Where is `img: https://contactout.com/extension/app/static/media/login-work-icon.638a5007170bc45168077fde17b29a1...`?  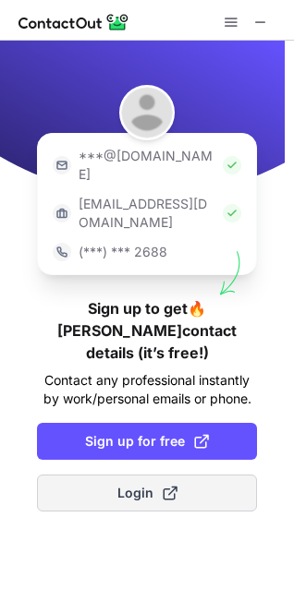
img: https://contactout.com/extension/app/static/media/login-work-icon.638a5007170bc45168077fde17b29a1... is located at coordinates (62, 213).